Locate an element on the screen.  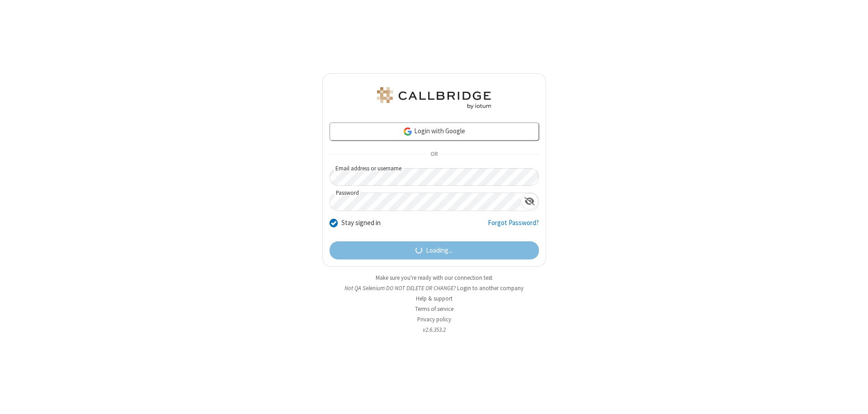
input: Email address or username is located at coordinates (434, 177).